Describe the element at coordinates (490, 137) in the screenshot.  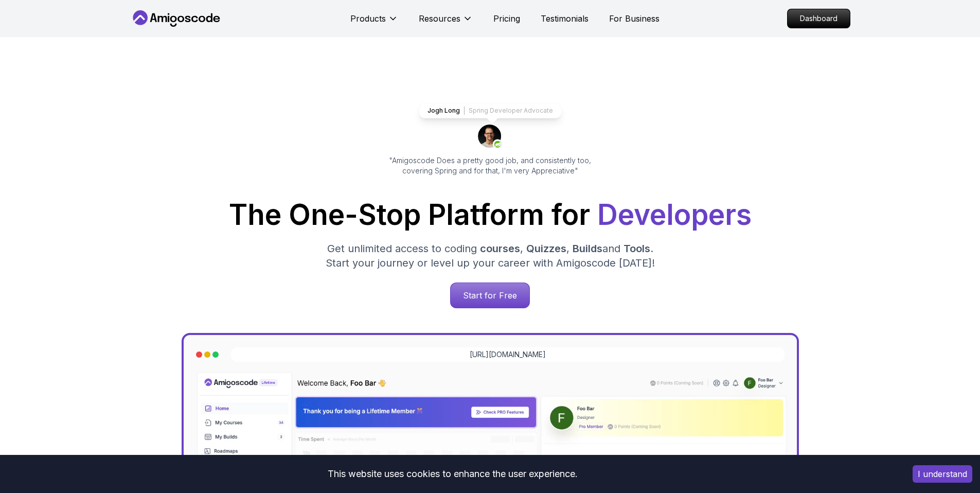
I see `img: josh long` at that location.